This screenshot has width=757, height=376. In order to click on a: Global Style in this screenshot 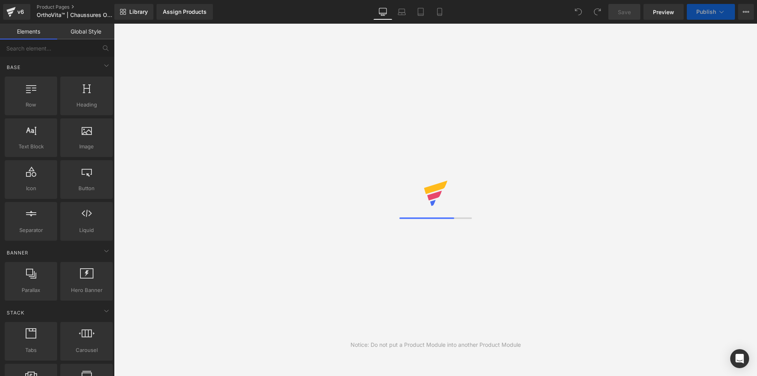, I will do `click(86, 32)`.